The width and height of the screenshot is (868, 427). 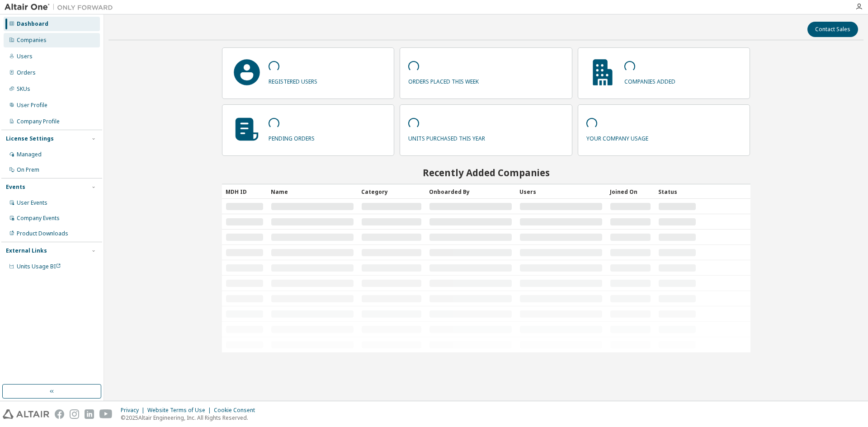 What do you see at coordinates (191, 418) in the screenshot?
I see `p: © 2025 Altair Engineering, Inc. All Rights Reserved.` at bounding box center [191, 418].